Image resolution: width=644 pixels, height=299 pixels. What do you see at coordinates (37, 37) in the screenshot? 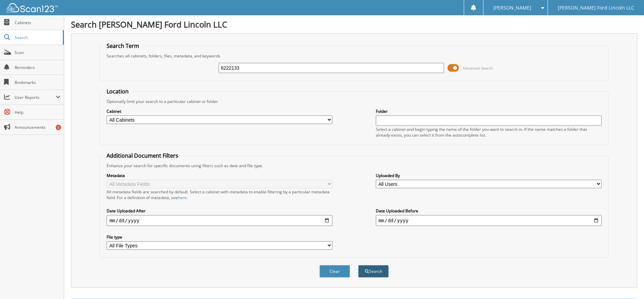
I see `span: Search` at bounding box center [37, 37].